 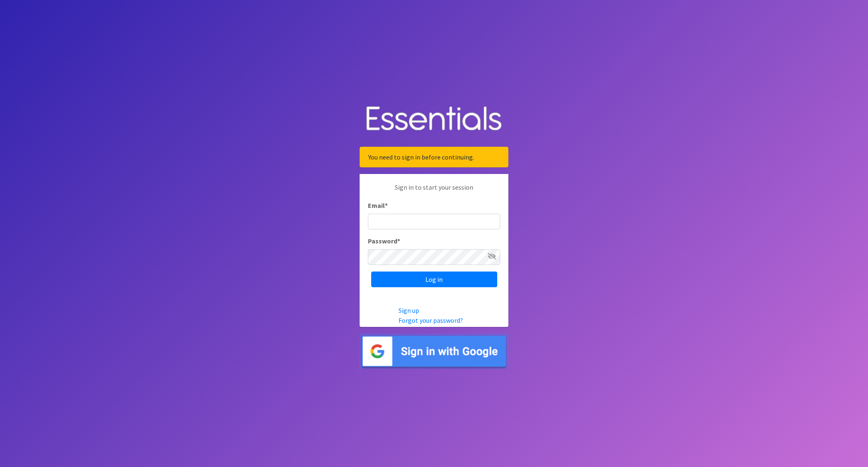 I want to click on img: Human Essentials, so click(x=434, y=119).